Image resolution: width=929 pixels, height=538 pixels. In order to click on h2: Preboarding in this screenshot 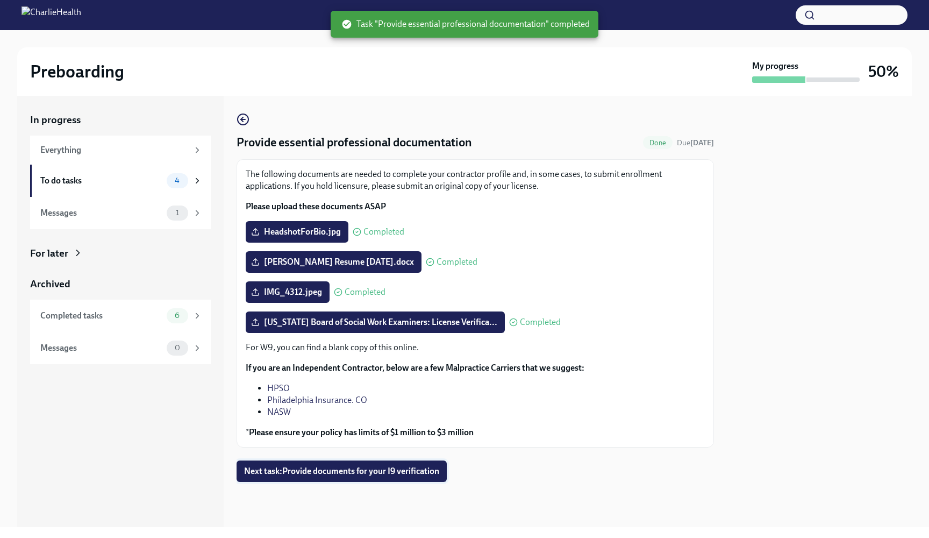, I will do `click(77, 72)`.